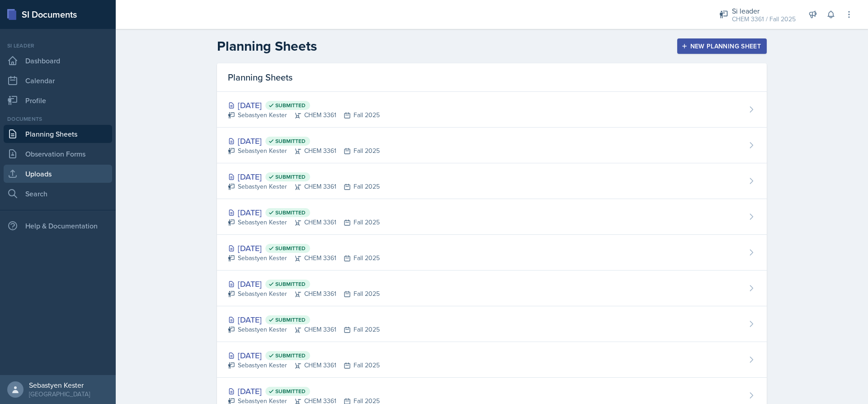 This screenshot has height=404, width=868. Describe the element at coordinates (58, 81) in the screenshot. I see `a: Calendar` at that location.